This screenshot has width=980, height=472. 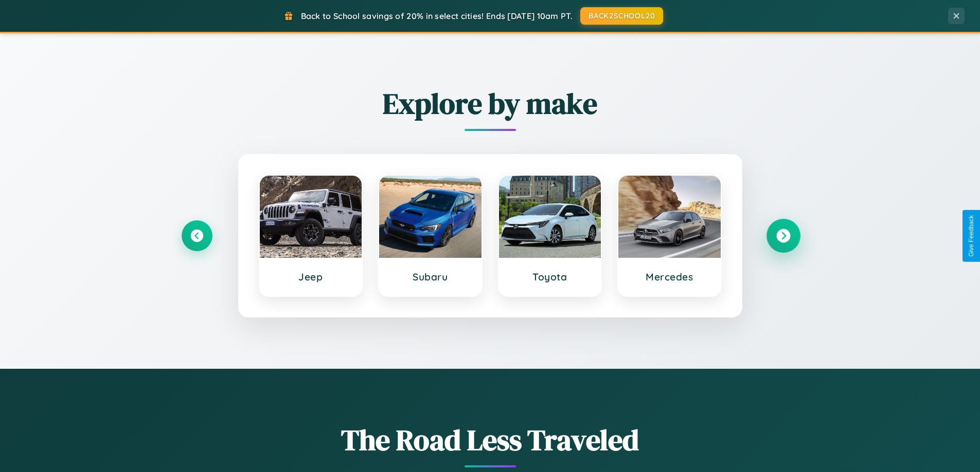 I want to click on h3: Mercedes, so click(x=669, y=277).